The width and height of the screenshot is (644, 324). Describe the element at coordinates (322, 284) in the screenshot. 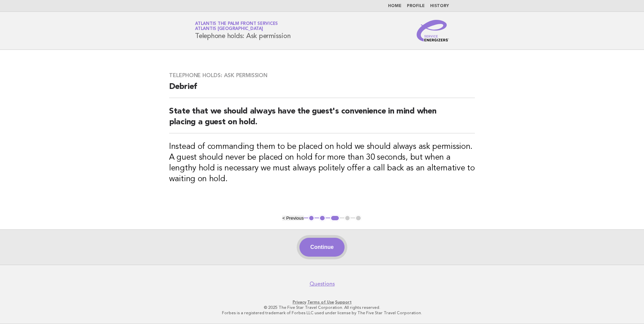

I see `a: Questions` at that location.